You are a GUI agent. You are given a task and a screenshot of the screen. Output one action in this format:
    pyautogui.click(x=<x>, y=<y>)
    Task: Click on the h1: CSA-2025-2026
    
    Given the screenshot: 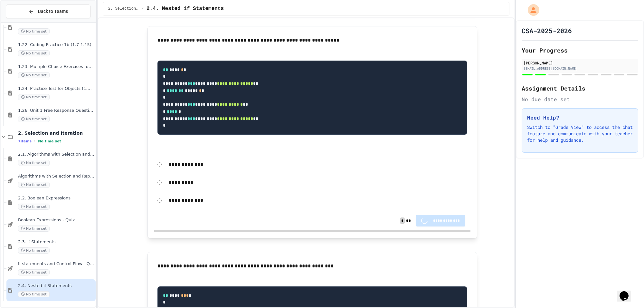 What is the action you would take?
    pyautogui.click(x=547, y=31)
    